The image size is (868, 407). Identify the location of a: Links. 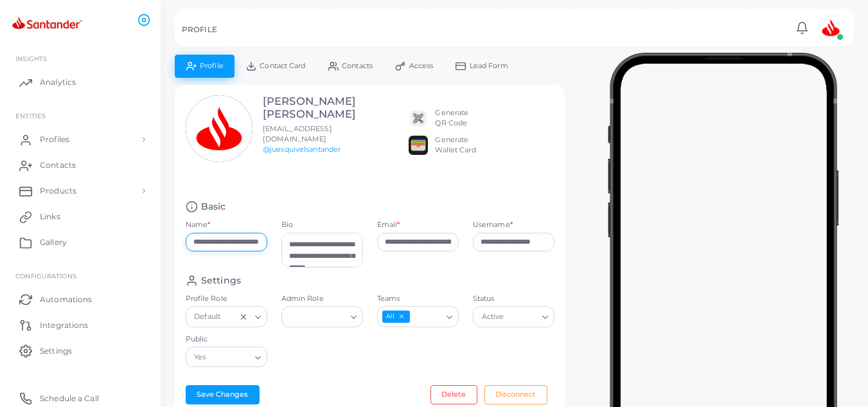
(80, 217).